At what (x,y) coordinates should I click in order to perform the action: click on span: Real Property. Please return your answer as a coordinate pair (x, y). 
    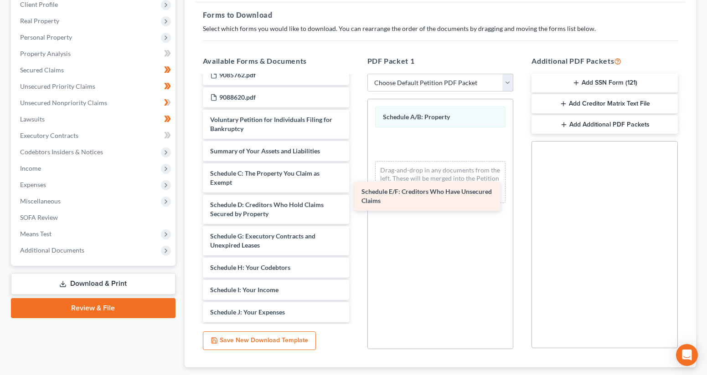
    Looking at the image, I should click on (40, 21).